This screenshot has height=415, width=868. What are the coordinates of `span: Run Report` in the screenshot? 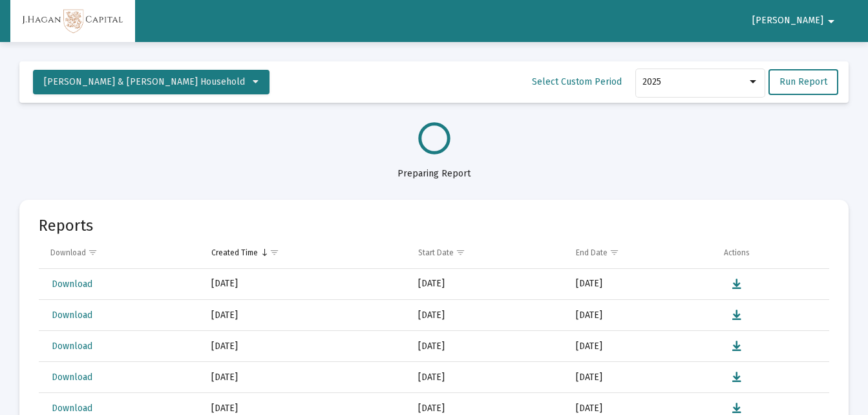 It's located at (803, 82).